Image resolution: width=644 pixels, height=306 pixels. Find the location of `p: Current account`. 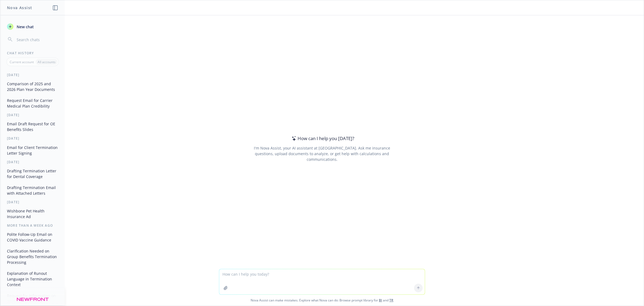

p: Current account is located at coordinates (21, 61).